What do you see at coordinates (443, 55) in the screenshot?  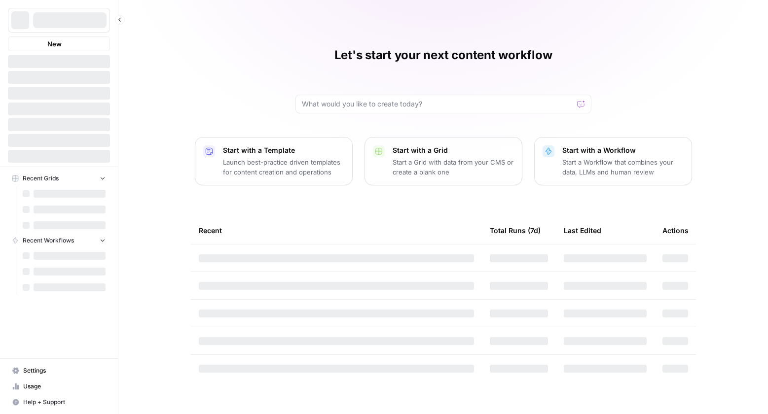 I see `h1: Let's start your next content workflow` at bounding box center [443, 55].